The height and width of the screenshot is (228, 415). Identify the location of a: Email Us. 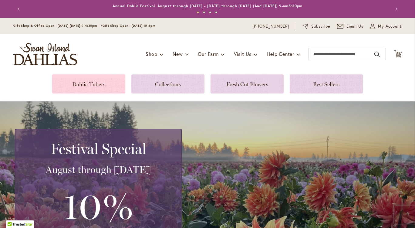
(350, 26).